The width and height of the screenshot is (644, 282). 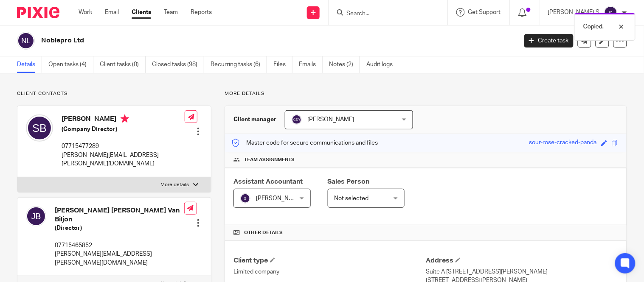 I want to click on a: Closed tasks (98), so click(x=178, y=64).